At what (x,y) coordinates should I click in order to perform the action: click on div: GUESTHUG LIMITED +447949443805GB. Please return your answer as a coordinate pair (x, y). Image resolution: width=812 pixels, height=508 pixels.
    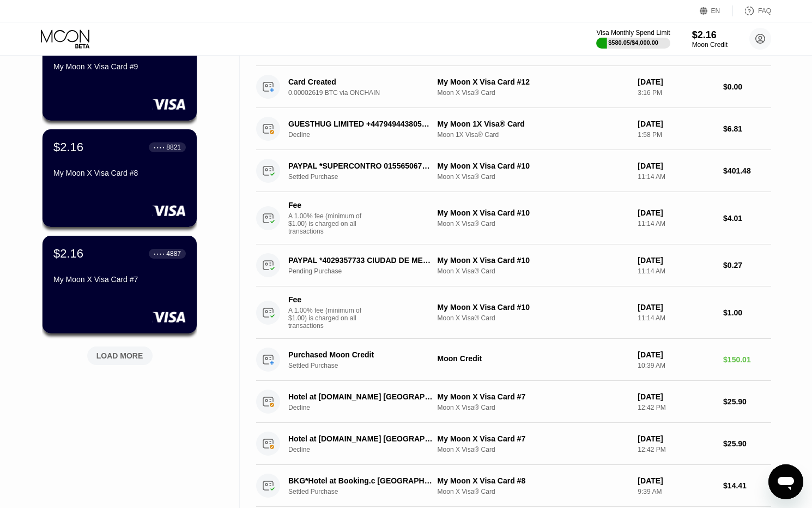
    Looking at the image, I should click on (360, 124).